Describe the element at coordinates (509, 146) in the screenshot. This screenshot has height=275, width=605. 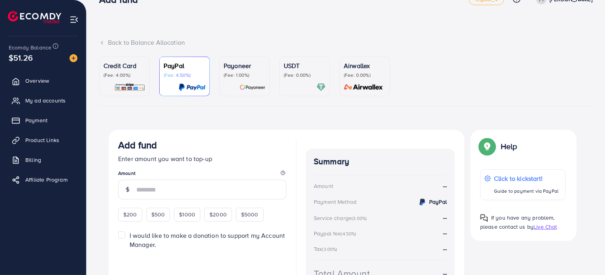
I see `p: Help` at that location.